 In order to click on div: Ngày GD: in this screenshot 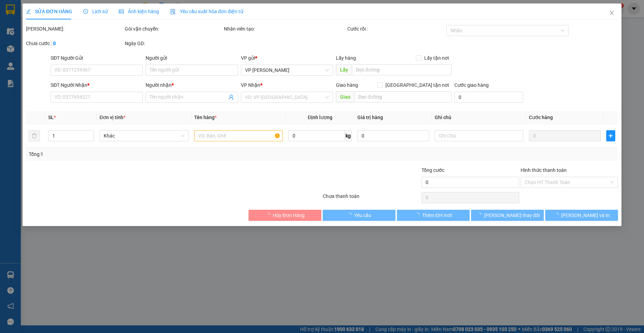, I will do `click(173, 44)`.